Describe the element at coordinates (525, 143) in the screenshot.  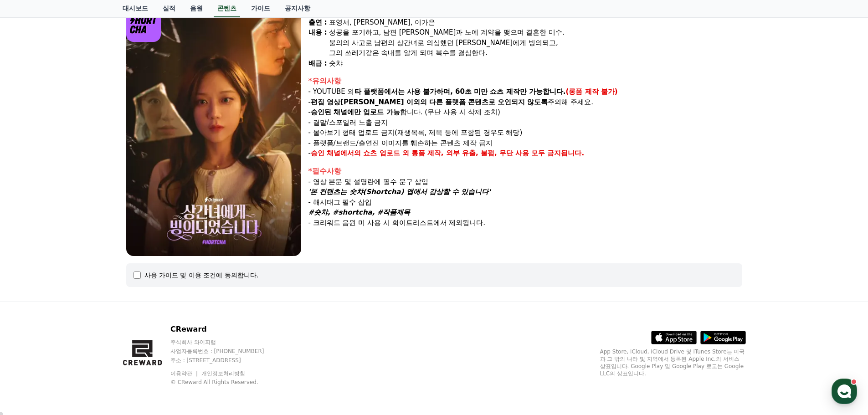
I see `p: - 플랫폼/브랜드/출연진 이미지를 훼손하는 콘텐츠 제작 금지` at that location.